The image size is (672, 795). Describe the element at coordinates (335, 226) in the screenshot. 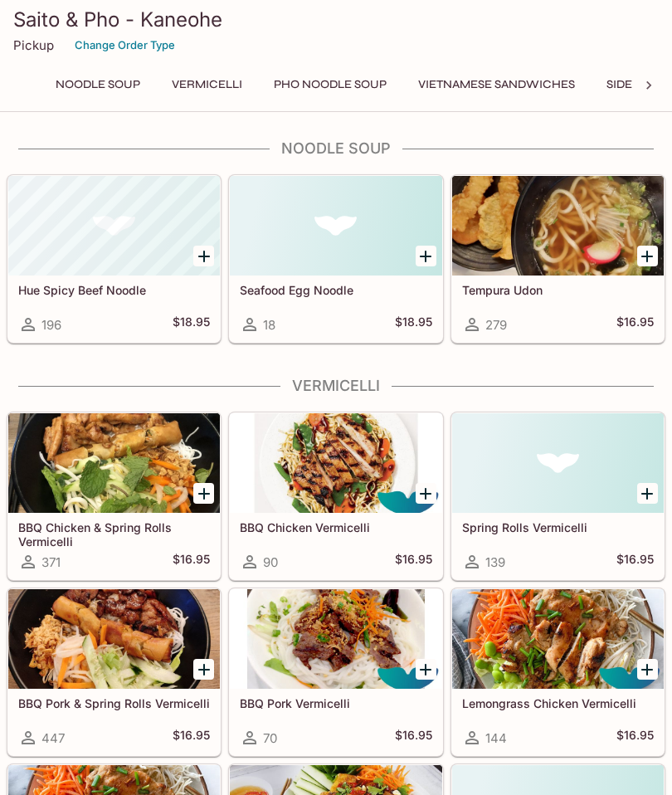

I see `div: Seafood Egg Noodle` at that location.